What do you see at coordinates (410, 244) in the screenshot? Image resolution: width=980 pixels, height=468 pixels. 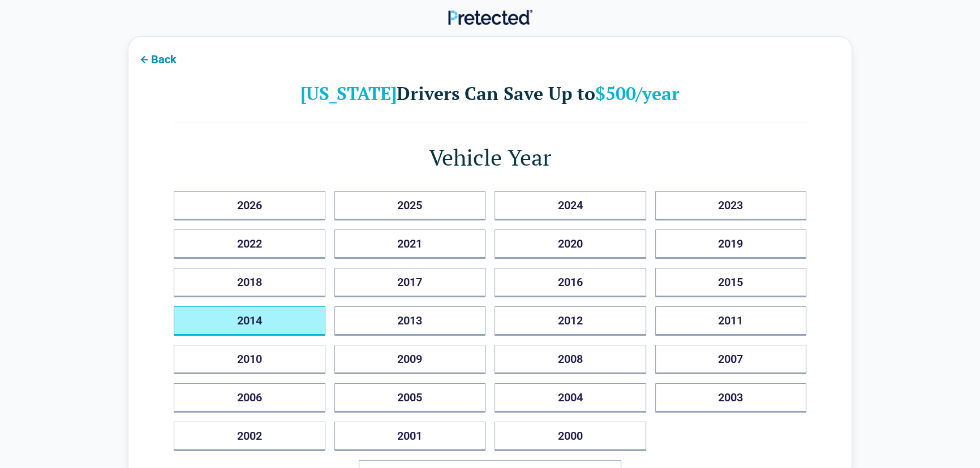 I see `button: 2021` at bounding box center [410, 244].